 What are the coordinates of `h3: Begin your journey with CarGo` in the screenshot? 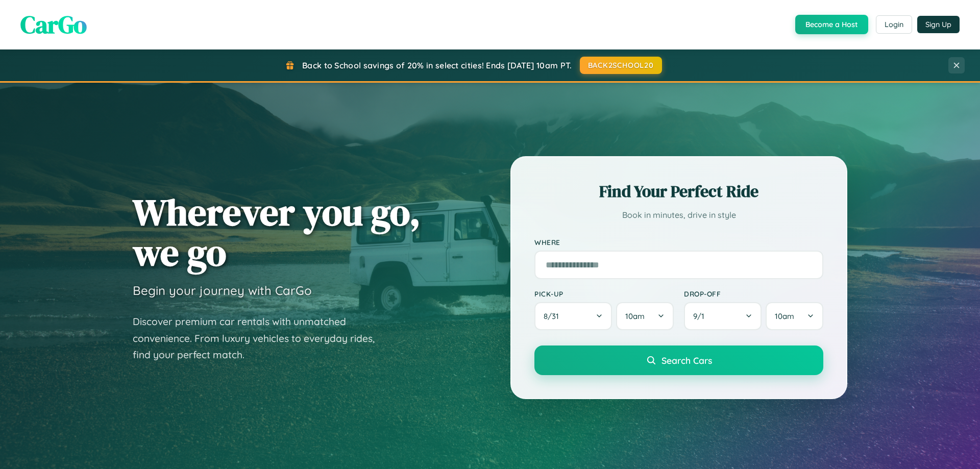 It's located at (222, 291).